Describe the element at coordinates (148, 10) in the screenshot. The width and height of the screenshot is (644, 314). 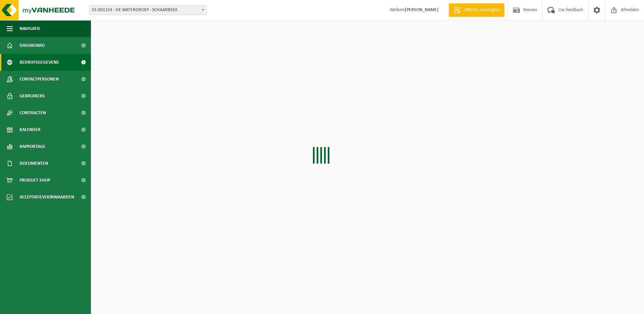
I see `span: 01-001154 - DE WATERGROEP - SCHAARBEEK` at that location.